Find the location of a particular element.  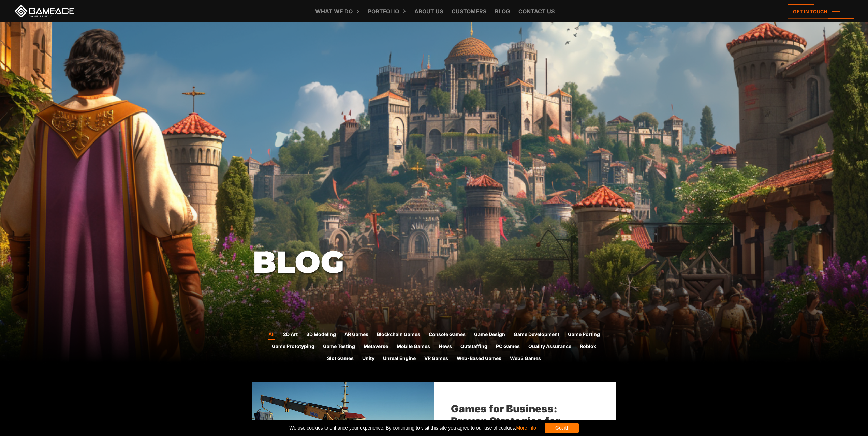

div: Got it! is located at coordinates (561, 428).